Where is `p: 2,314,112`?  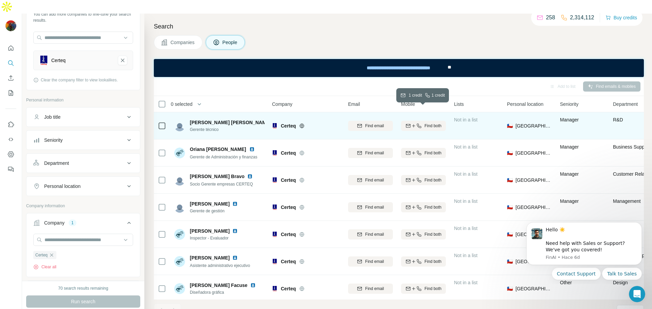
p: 2,314,112 is located at coordinates (582, 18).